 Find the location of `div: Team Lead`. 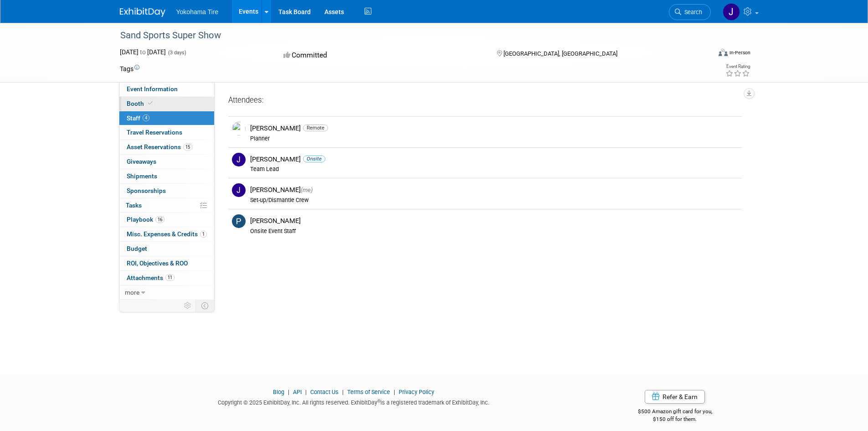

div: Team Lead is located at coordinates (494, 169).